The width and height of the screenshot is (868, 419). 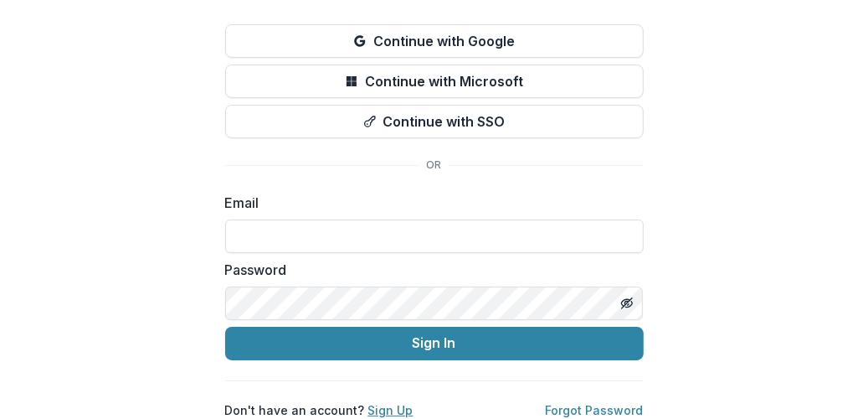 What do you see at coordinates (435, 344) in the screenshot?
I see `button: Sign In` at bounding box center [435, 344].